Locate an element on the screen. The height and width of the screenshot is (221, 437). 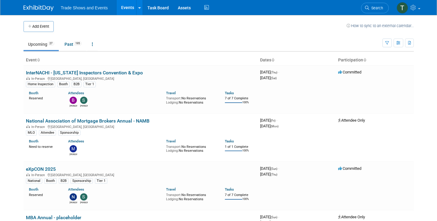
img: Nate McCombs is located at coordinates (73, 197).